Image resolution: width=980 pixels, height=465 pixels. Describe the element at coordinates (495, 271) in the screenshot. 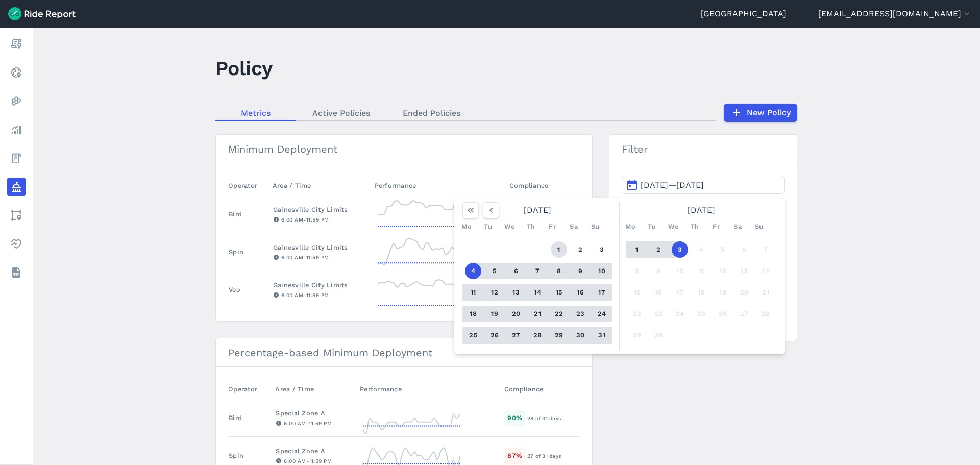

I see `button: 5` at that location.